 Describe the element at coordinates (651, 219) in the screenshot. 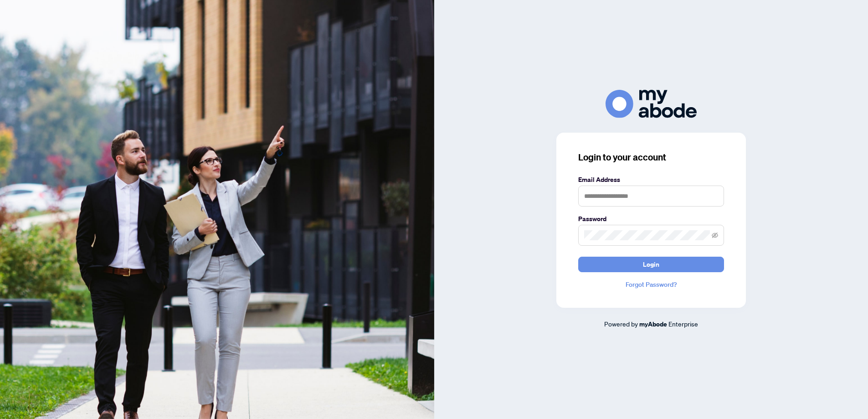

I see `label: Password` at that location.